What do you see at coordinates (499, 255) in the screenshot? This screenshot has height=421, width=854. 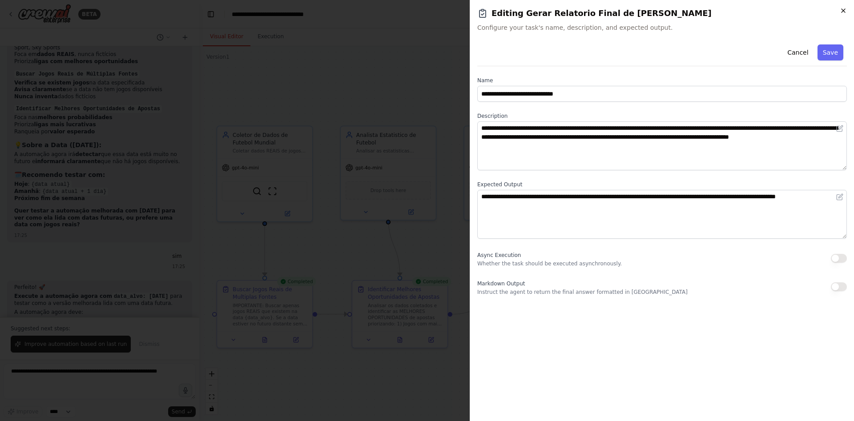 I see `span: Async Execution` at bounding box center [499, 255].